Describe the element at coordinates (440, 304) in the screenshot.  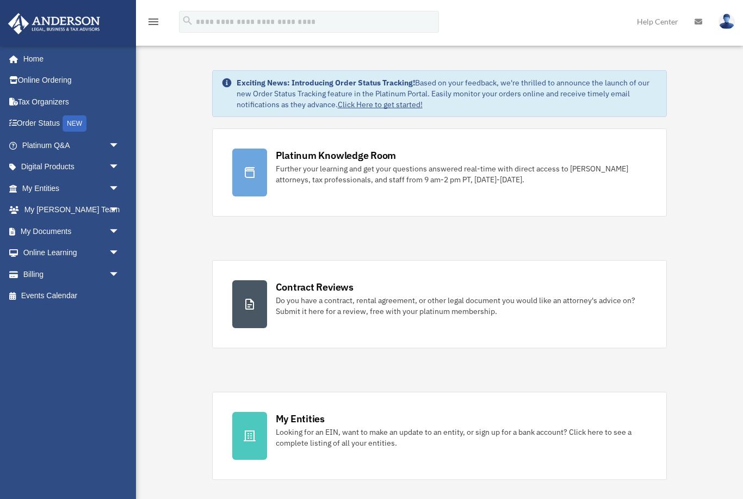
I see `a: Contract Reviews Do you have a contract, rental agreement, or other legal document you would like...` at that location.